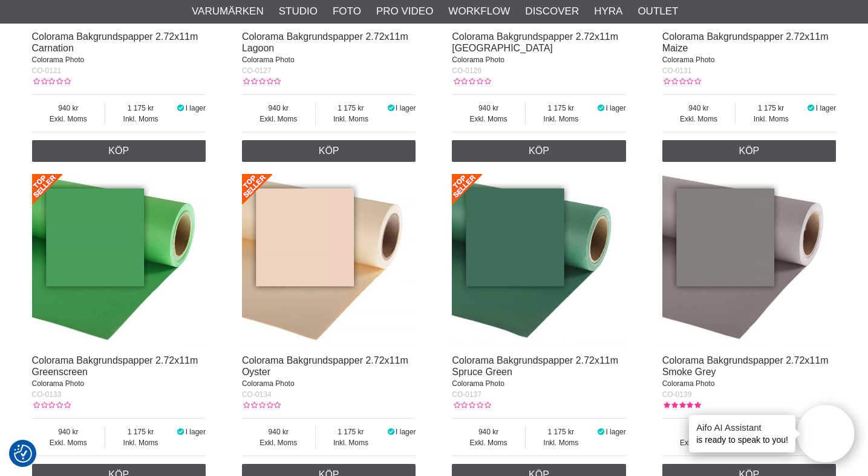 This screenshot has width=868, height=476. What do you see at coordinates (479, 11) in the screenshot?
I see `a: Workflow` at bounding box center [479, 11].